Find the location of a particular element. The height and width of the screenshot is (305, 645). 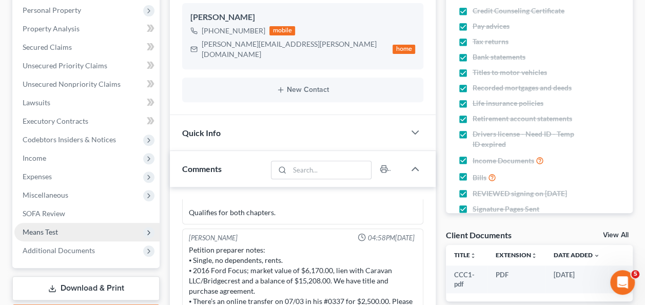

a: Lawsuits is located at coordinates (87, 103).